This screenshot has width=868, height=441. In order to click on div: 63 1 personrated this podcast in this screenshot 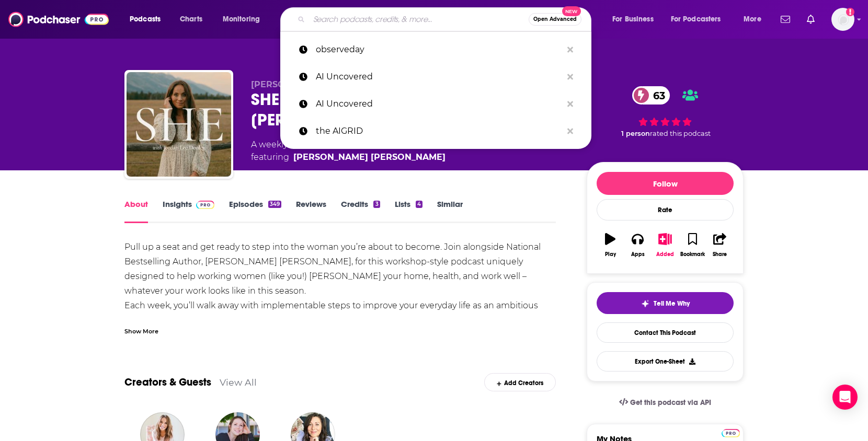, I will do `click(665, 112)`.